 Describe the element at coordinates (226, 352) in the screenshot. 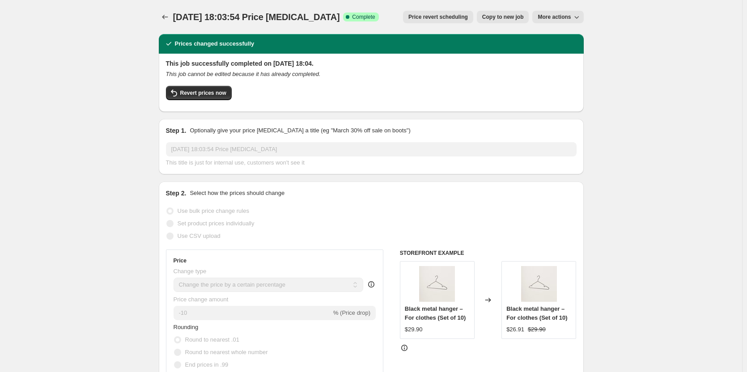

I see `span: Round to nearest whole number` at that location.